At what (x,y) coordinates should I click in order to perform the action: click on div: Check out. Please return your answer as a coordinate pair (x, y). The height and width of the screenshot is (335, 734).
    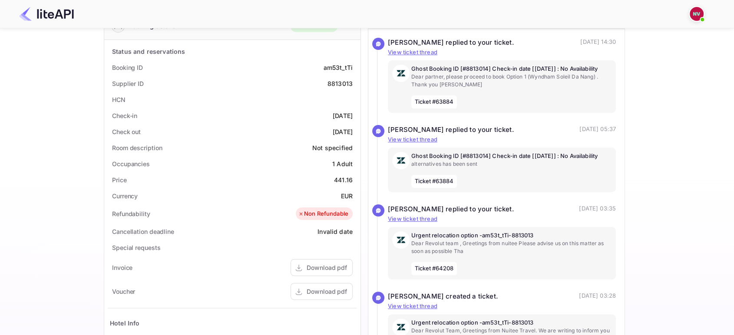
    Looking at the image, I should click on (126, 132).